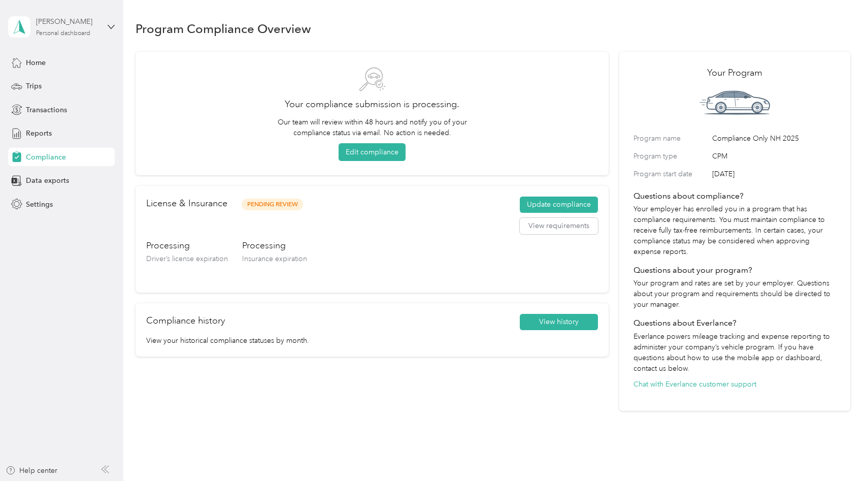  Describe the element at coordinates (272, 204) in the screenshot. I see `span: Pending Review` at that location.